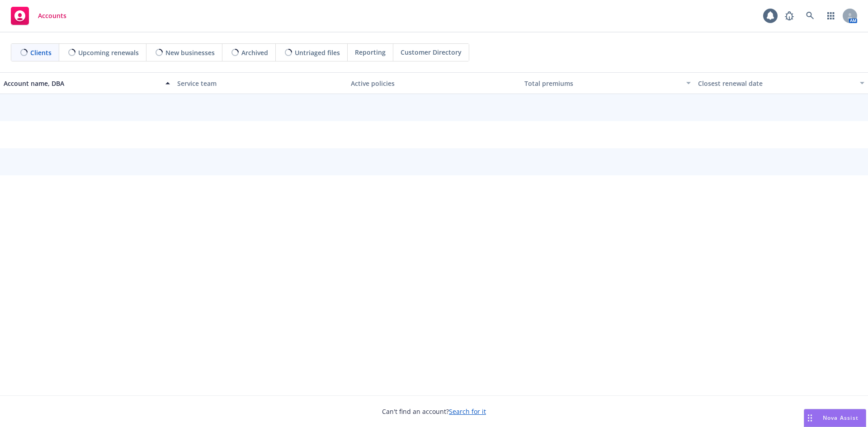 Image resolution: width=868 pixels, height=427 pixels. I want to click on span: New businesses, so click(190, 52).